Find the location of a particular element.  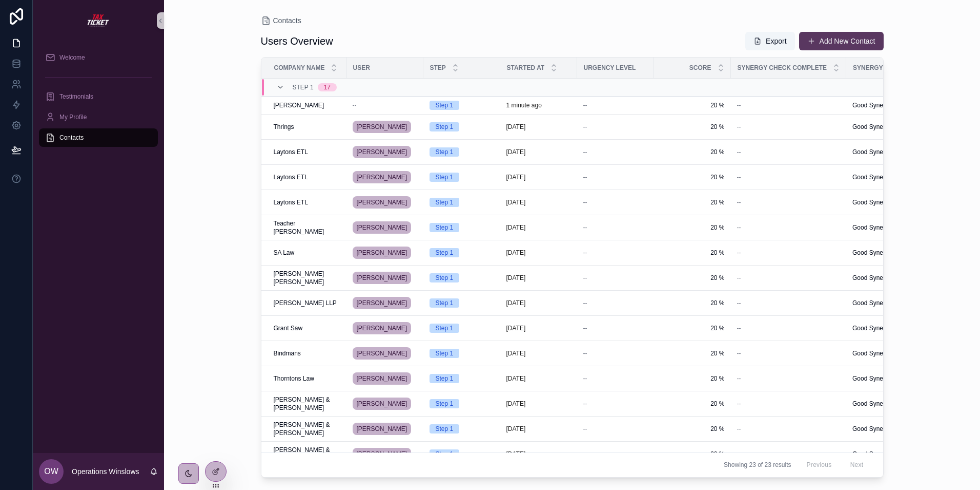

a: Grant Saw is located at coordinates (307, 328).